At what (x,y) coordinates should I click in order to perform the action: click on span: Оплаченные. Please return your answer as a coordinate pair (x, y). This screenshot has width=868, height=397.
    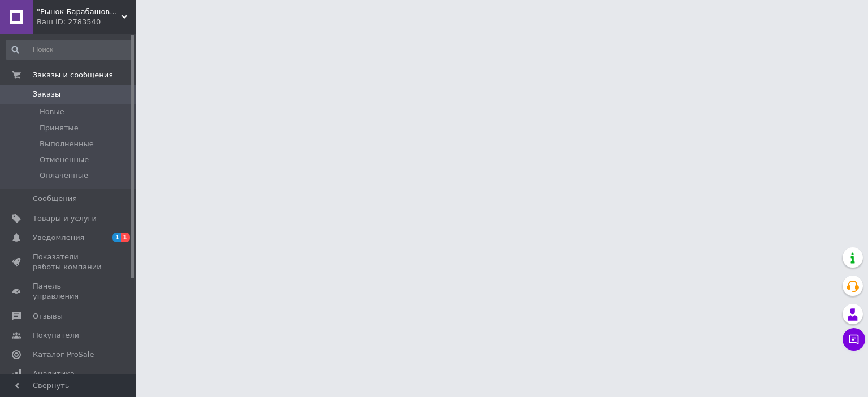
    Looking at the image, I should click on (64, 176).